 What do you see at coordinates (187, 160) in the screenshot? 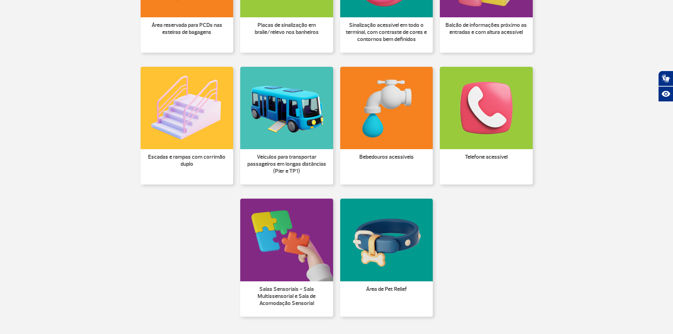
I see `p: Escadas e rampas com corrimão duplo` at bounding box center [187, 160].